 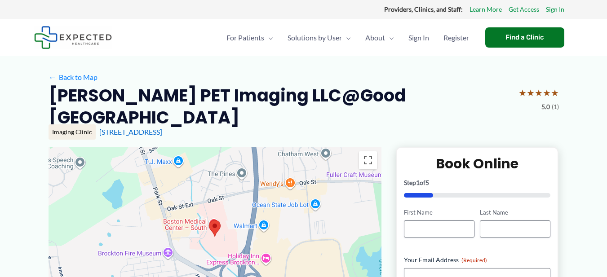 I want to click on a: Find a Clinic, so click(x=525, y=37).